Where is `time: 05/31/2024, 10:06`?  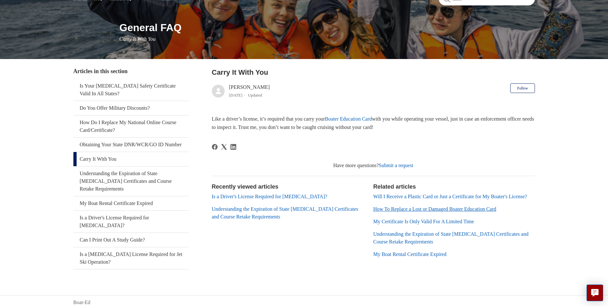 time: 05/31/2024, 10:06 is located at coordinates (236, 95).